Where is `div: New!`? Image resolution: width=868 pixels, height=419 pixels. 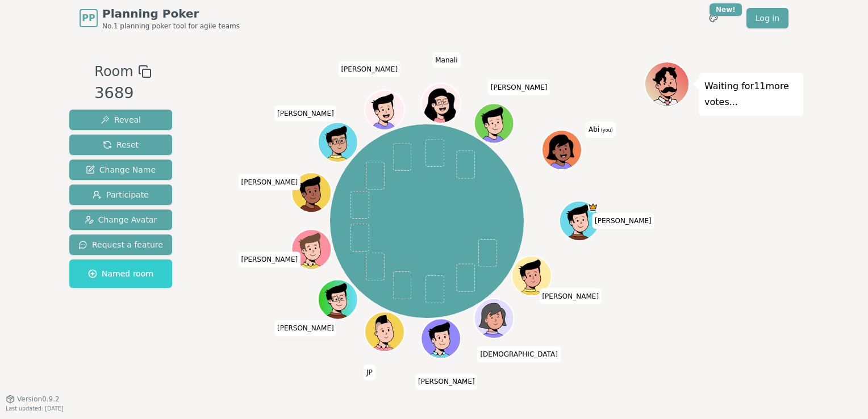 div: New! is located at coordinates (725, 10).